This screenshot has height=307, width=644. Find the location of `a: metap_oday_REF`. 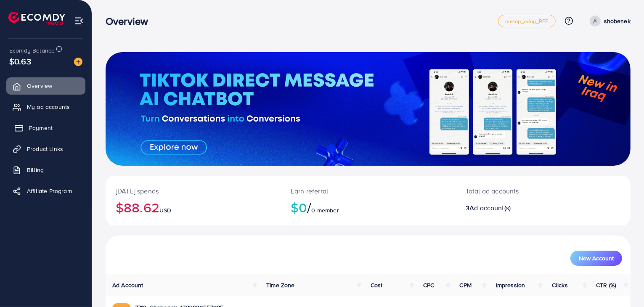

a: metap_oday_REF is located at coordinates (527, 21).